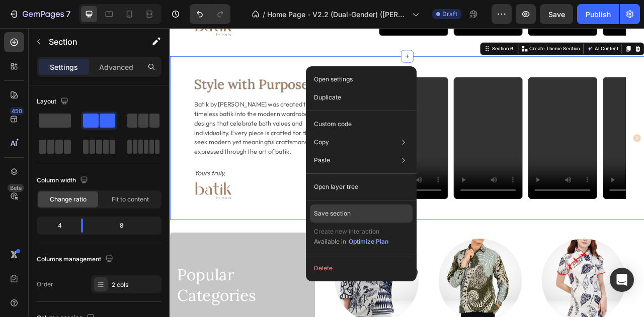  What do you see at coordinates (622, 280) in the screenshot?
I see `div: Open Intercom Messenger` at bounding box center [622, 280].